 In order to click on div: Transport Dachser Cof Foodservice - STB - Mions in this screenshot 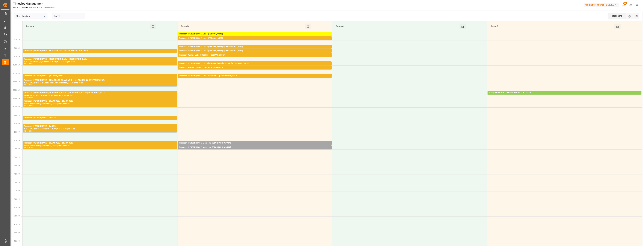, I will do `click(564, 93)`.